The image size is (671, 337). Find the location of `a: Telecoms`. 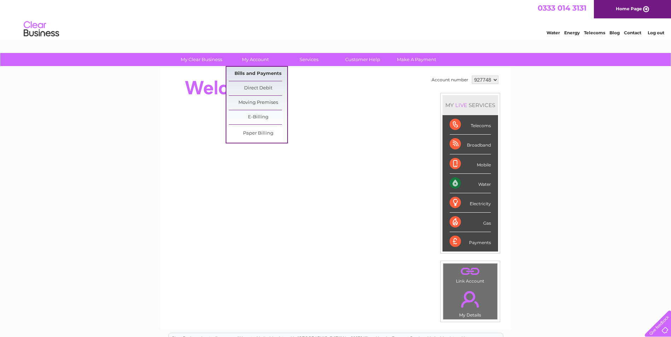

a: Telecoms is located at coordinates (595, 33).